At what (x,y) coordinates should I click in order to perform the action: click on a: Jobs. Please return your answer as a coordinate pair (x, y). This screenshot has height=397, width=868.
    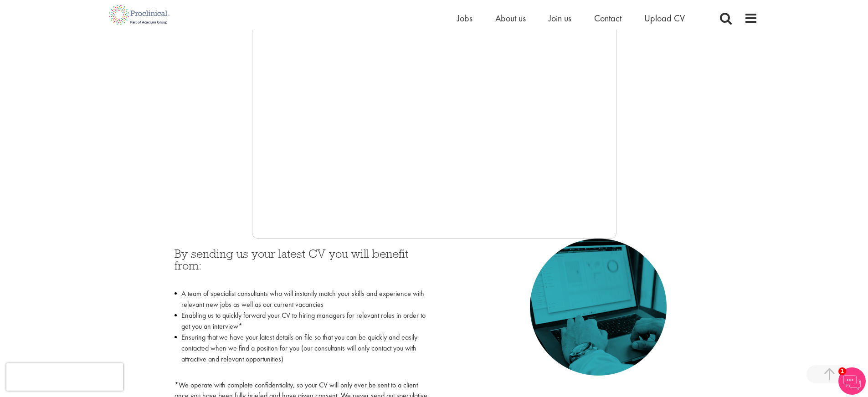
    Looking at the image, I should click on (465, 18).